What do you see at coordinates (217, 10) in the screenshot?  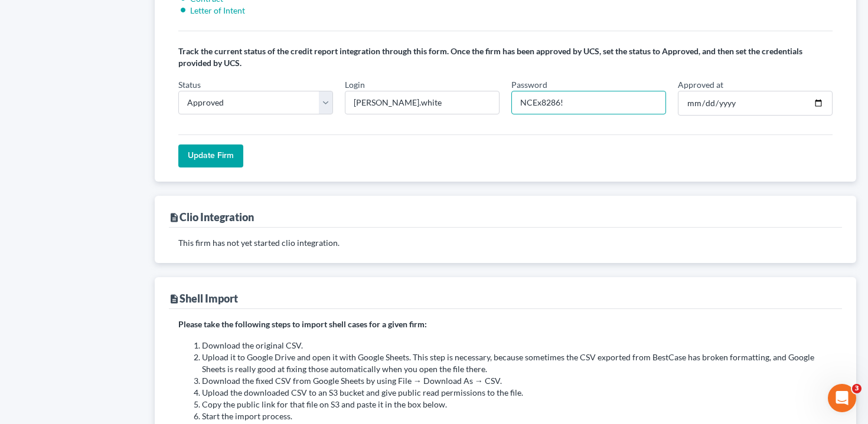 I see `a: Letter of Intent` at bounding box center [217, 10].